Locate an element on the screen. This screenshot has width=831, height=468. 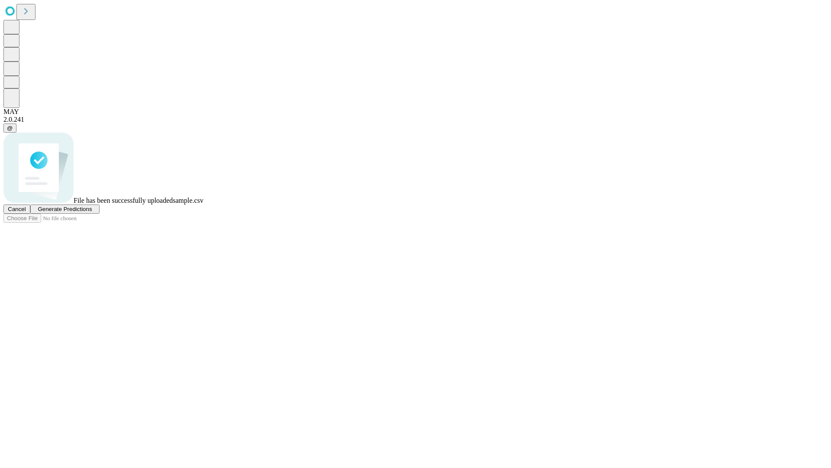
span: sample.csv is located at coordinates (188, 200).